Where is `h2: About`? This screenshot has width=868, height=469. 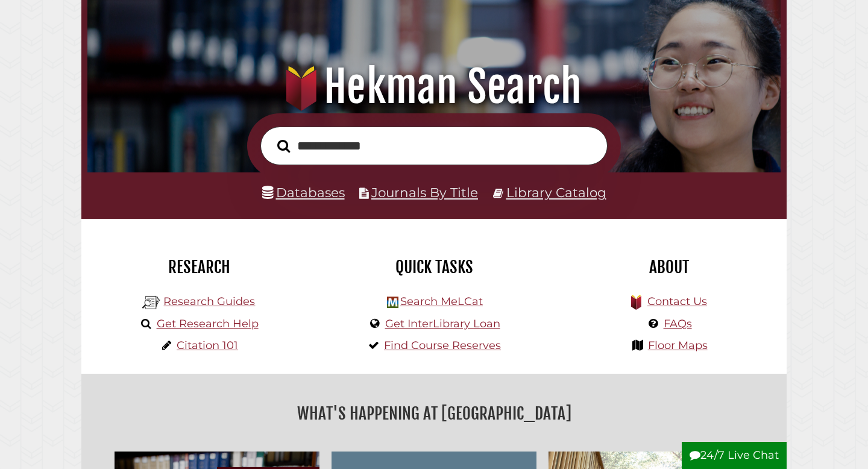
h2: About is located at coordinates (669, 267).